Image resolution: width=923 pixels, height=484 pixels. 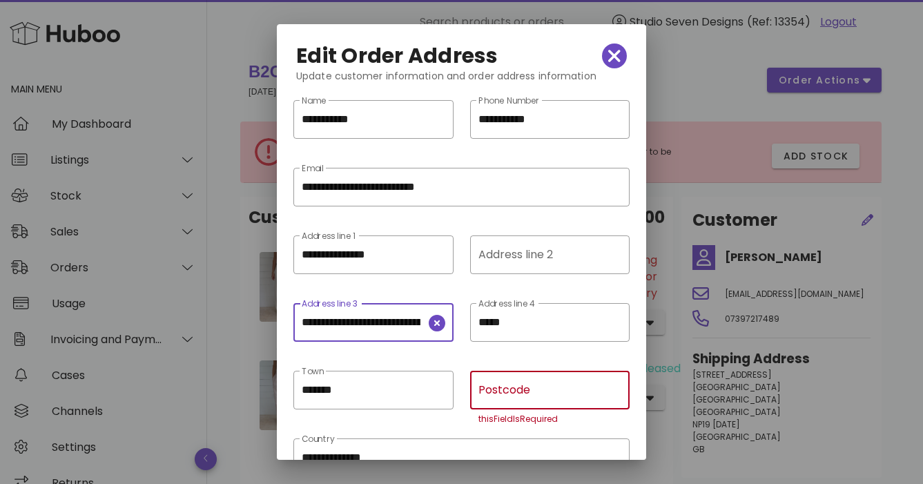 I want to click on label: Email, so click(x=313, y=169).